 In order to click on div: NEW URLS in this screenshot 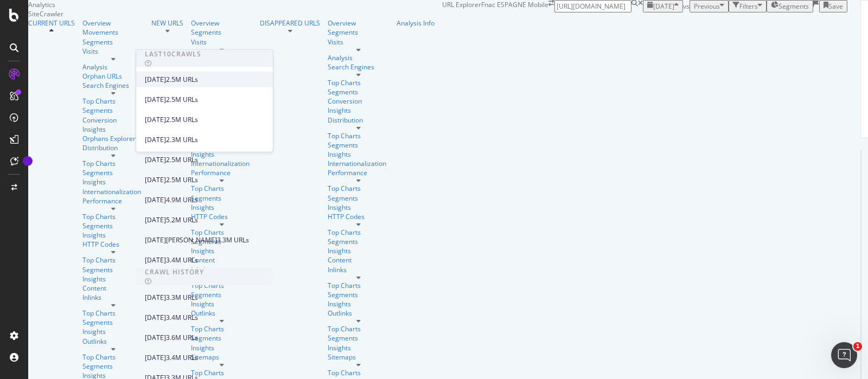, I will do `click(167, 23)`.